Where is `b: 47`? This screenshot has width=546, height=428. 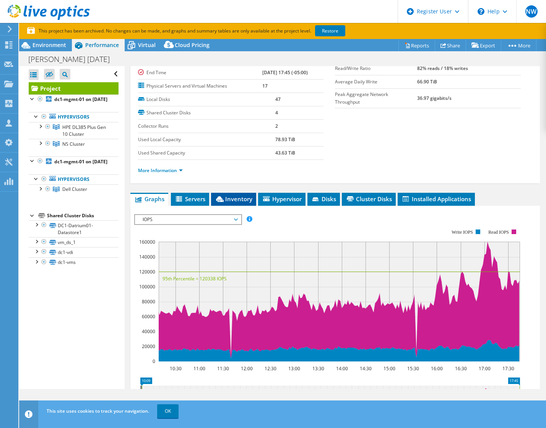
b: 47 is located at coordinates (278, 99).